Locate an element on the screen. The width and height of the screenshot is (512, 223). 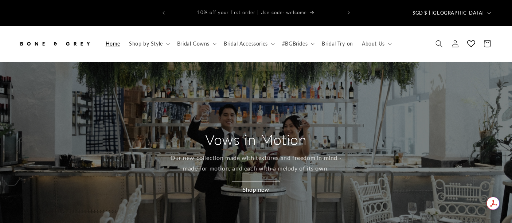
button: Previous announcement is located at coordinates (164, 13).